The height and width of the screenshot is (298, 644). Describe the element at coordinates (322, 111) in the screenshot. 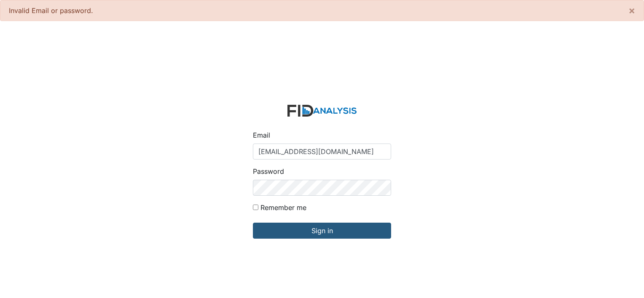

I see `img: logo-2fc8c6e3336f68795322cb6e9a2b9007179b544421de10c17bdaae8622450297.svg` at that location.